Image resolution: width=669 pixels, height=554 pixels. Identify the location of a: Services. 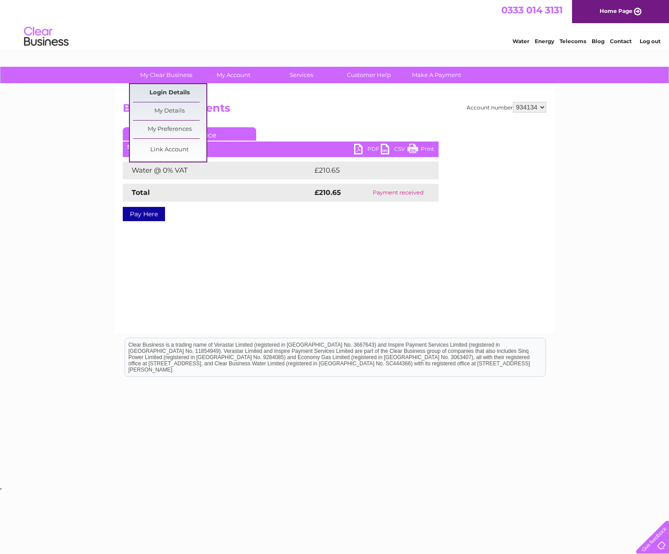
(301, 75).